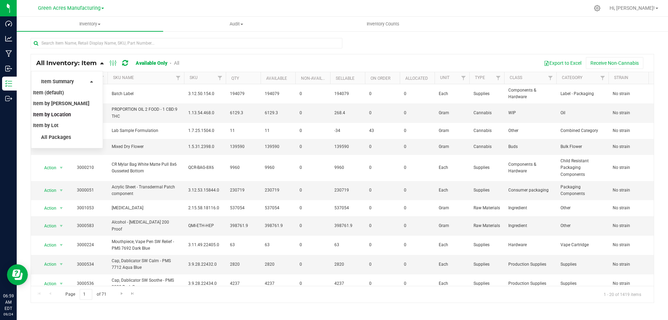 This screenshot has height=320, width=668. I want to click on span: Inventory Counts, so click(383, 24).